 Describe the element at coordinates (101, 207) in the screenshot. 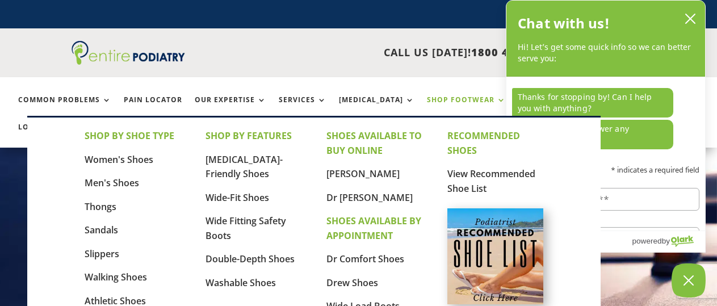

I see `a: Thongs` at that location.